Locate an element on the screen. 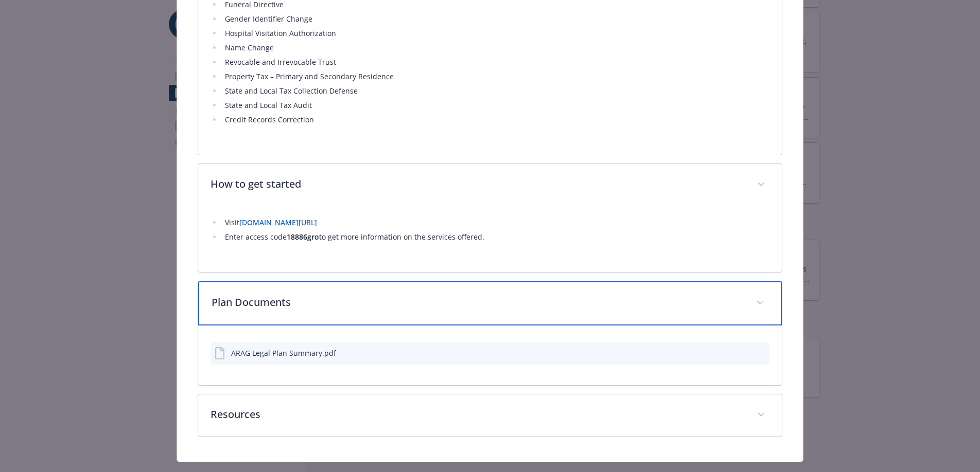 This screenshot has width=980, height=472. div: Resources is located at coordinates (490, 416).